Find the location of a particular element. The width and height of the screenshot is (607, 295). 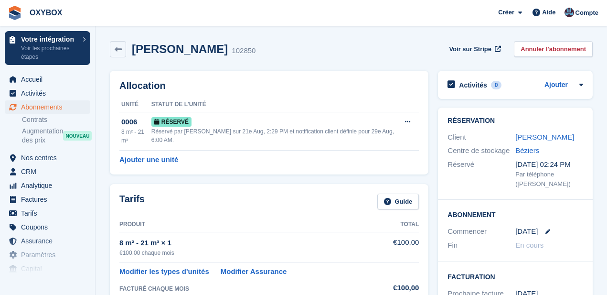

img: Oriana Devaux is located at coordinates (569, 12).